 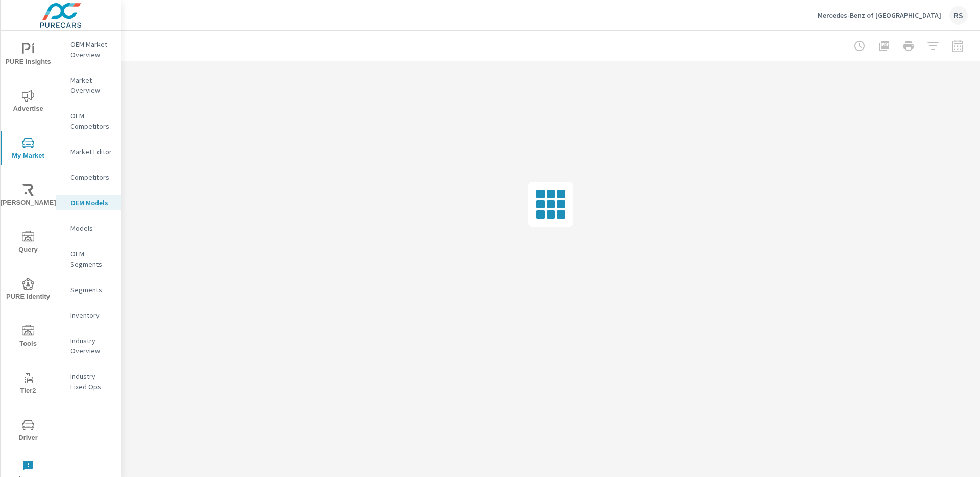 I want to click on p: Industry Fixed Ops, so click(x=91, y=381).